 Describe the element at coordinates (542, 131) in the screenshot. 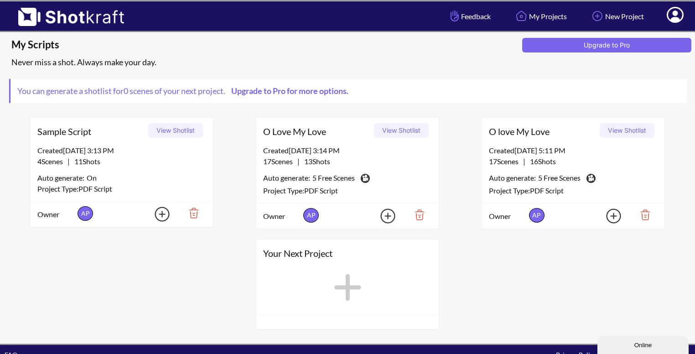

I see `span: O love My Love` at that location.